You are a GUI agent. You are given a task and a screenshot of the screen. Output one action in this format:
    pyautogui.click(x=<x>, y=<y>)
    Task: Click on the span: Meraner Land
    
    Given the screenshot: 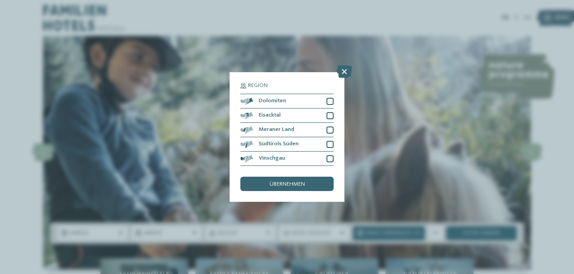 What is the action you would take?
    pyautogui.click(x=276, y=130)
    